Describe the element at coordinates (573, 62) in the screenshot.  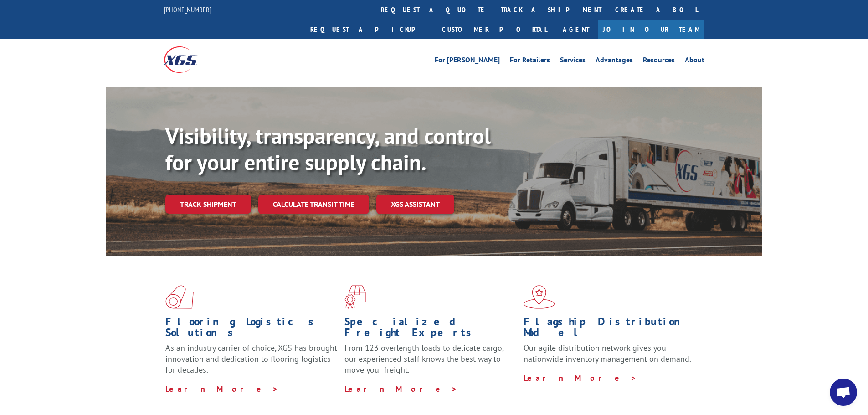
I see `a: Services` at that location.